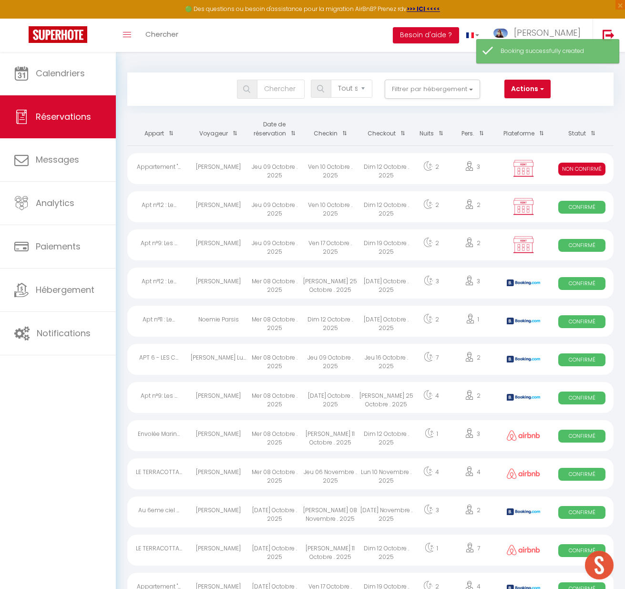 This screenshot has height=589, width=625. Describe the element at coordinates (58, 246) in the screenshot. I see `span: Paiements` at that location.